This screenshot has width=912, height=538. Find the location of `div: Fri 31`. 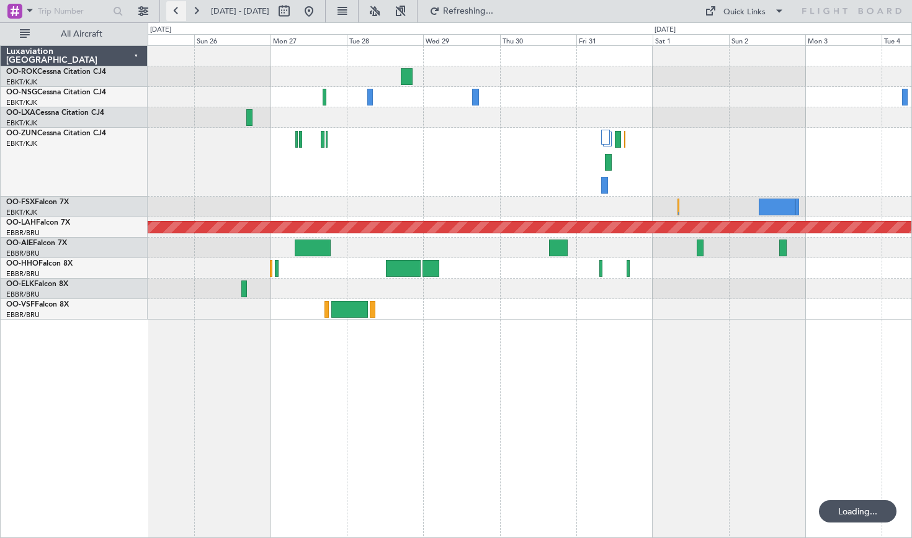

div: Fri 31 is located at coordinates (614, 40).